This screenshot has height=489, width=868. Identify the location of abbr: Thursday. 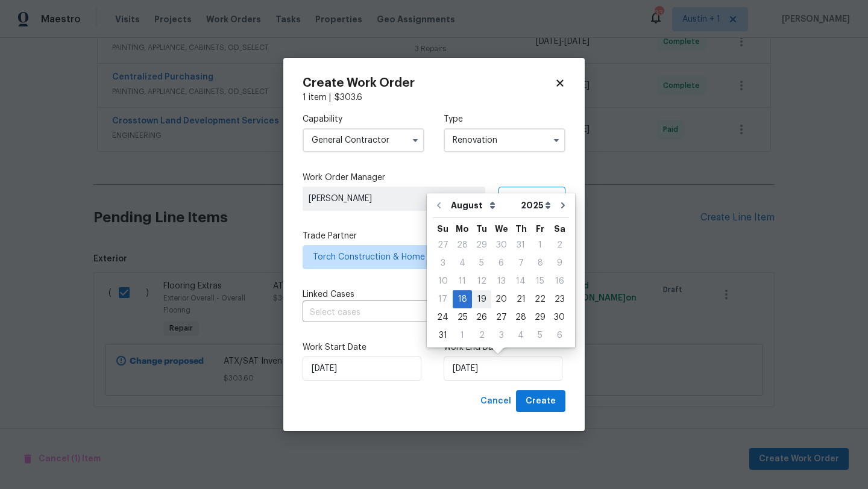
(521, 229).